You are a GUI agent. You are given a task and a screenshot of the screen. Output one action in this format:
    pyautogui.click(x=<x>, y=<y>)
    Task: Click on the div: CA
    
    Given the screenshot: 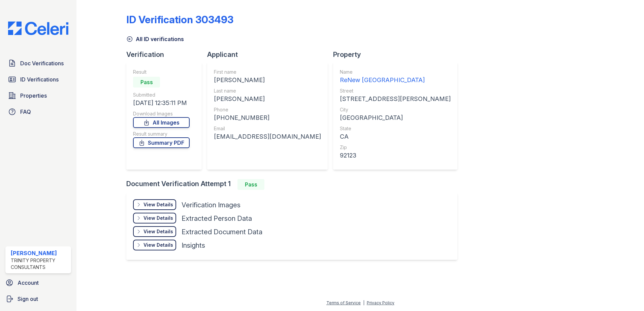 What is the action you would take?
    pyautogui.click(x=395, y=137)
    